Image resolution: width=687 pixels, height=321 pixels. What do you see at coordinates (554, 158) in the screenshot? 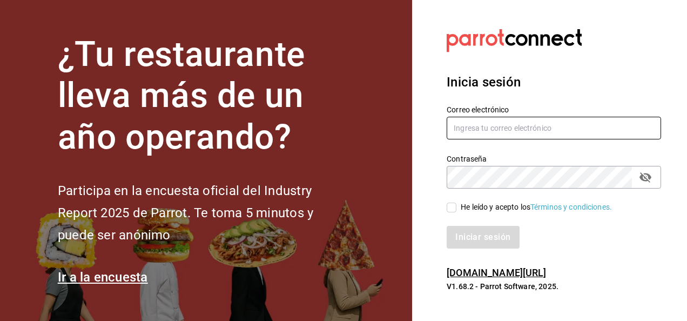
I see `label: Contraseña` at bounding box center [554, 158].